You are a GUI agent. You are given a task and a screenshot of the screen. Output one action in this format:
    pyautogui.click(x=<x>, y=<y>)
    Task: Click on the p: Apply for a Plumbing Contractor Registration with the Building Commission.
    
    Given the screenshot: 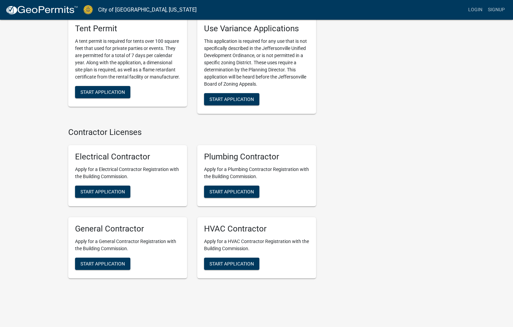 What is the action you would take?
    pyautogui.click(x=257, y=173)
    